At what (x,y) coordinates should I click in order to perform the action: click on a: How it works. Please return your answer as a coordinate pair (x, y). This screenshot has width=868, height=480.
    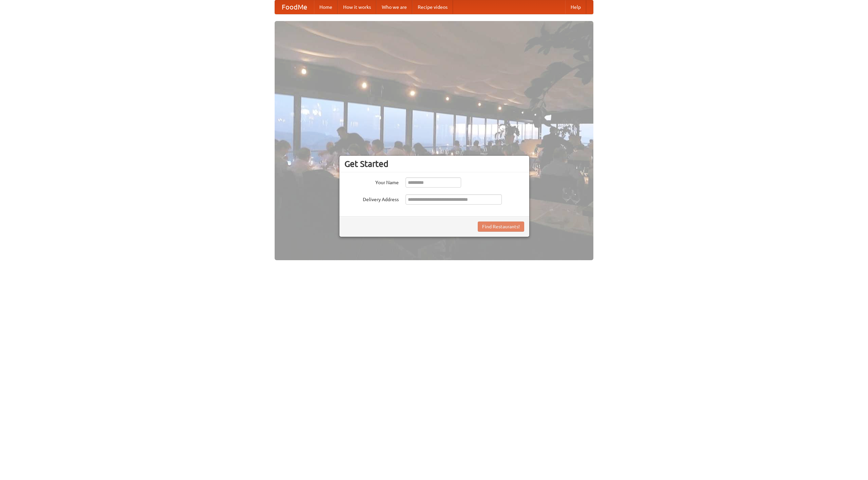
    Looking at the image, I should click on (357, 7).